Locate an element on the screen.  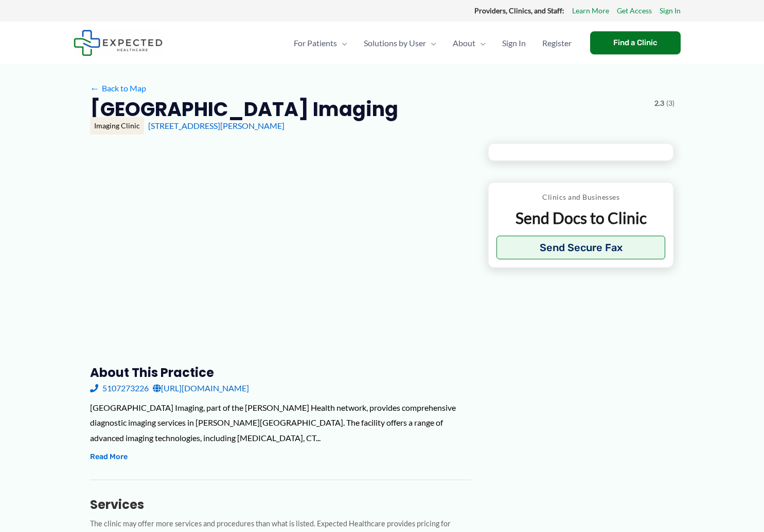
div: Imaging Clinic is located at coordinates (117, 126).